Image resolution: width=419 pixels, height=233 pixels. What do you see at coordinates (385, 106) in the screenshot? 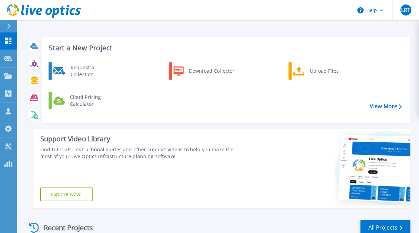
I see `a: View More` at bounding box center [385, 106].